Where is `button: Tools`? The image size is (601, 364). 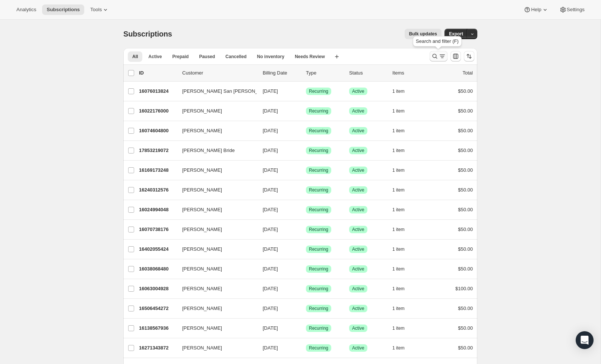
button: Tools is located at coordinates (99, 9).